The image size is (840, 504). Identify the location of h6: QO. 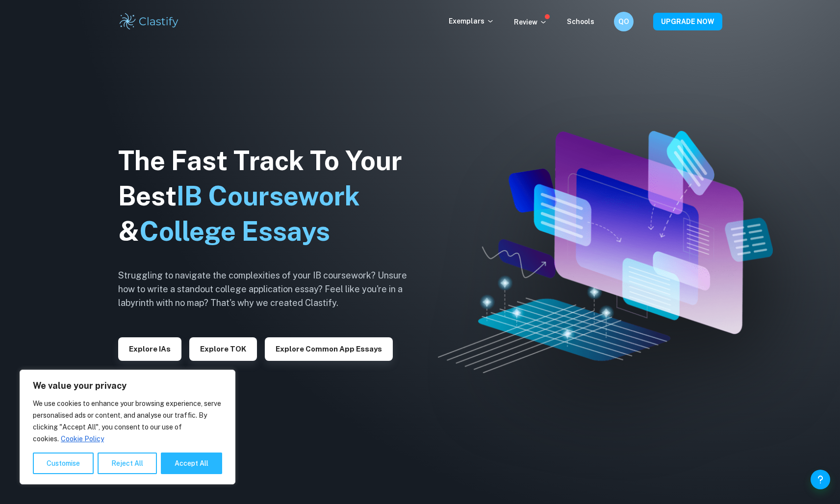
(623, 22).